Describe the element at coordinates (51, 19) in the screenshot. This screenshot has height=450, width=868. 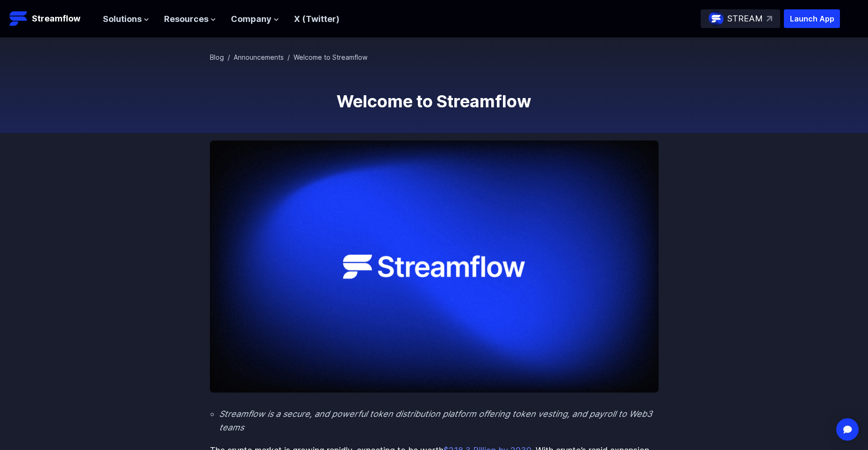
I see `a: Streamflow` at that location.